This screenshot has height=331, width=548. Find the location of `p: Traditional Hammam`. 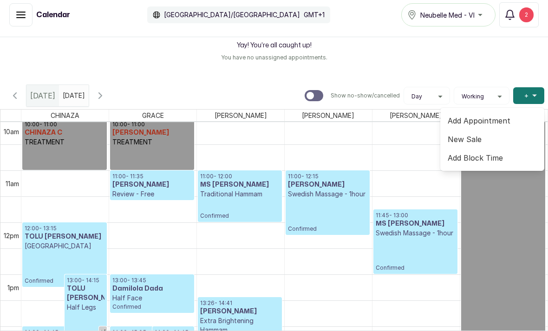

p: Traditional Hammam is located at coordinates (240, 194).